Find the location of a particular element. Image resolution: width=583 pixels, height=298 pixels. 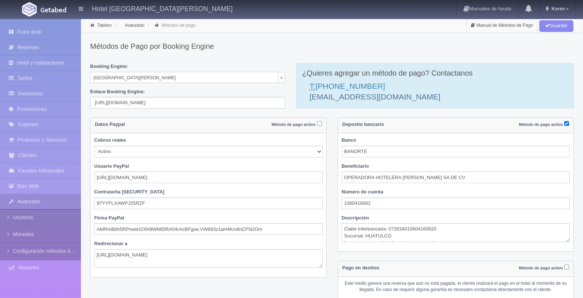

div: Este medio genera una reserva que aún no está pagada, el cliente realizará el pago en el hotel al... is located at coordinates (455, 287).